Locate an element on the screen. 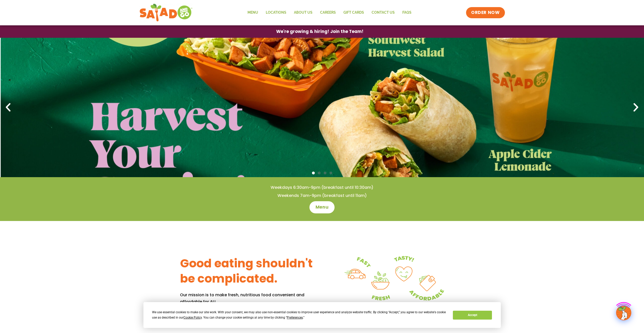  span: Go to slide 4 is located at coordinates (331, 173).